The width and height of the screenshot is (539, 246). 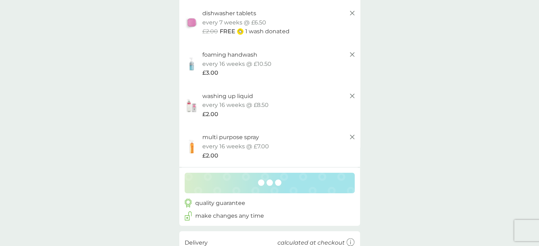 I want to click on p: quality guarantee, so click(x=220, y=203).